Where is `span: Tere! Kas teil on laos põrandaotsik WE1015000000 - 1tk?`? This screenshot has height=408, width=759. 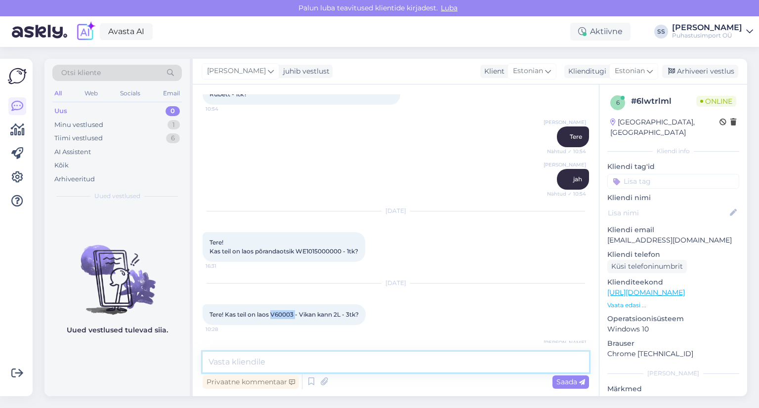
span: Tere! Kas teil on laos põrandaotsik WE1015000000 - 1tk? is located at coordinates (284, 247).